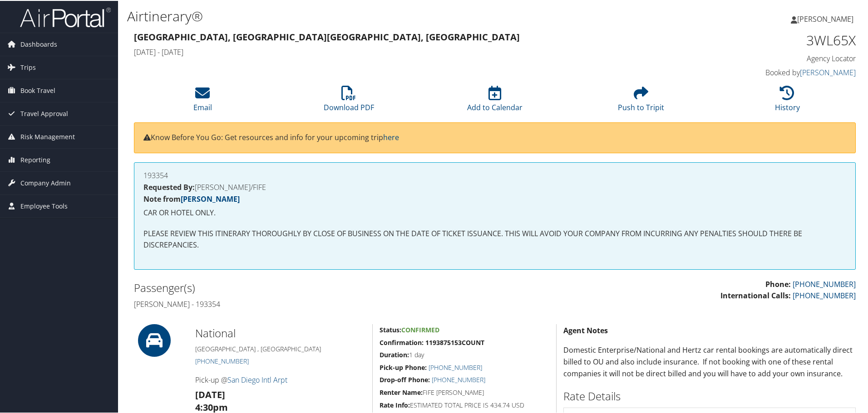 The image size is (868, 413). Describe the element at coordinates (586, 330) in the screenshot. I see `strong: Agent Notes` at that location.